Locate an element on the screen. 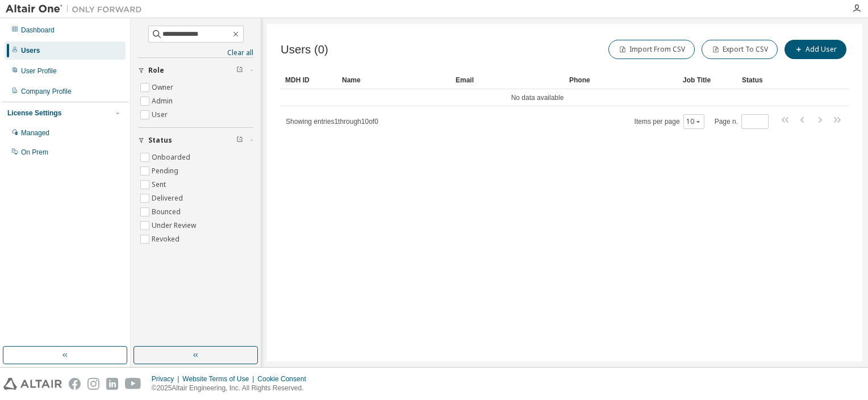 The image size is (868, 400). img: facebook.svg is located at coordinates (74, 384).